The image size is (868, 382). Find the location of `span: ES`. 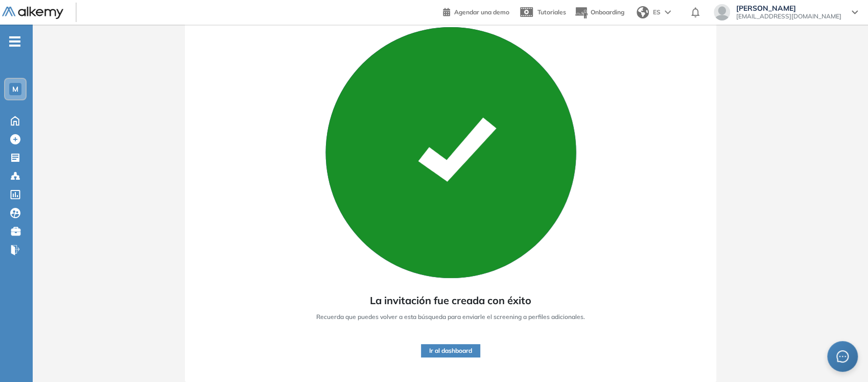

span: ES is located at coordinates (656, 12).